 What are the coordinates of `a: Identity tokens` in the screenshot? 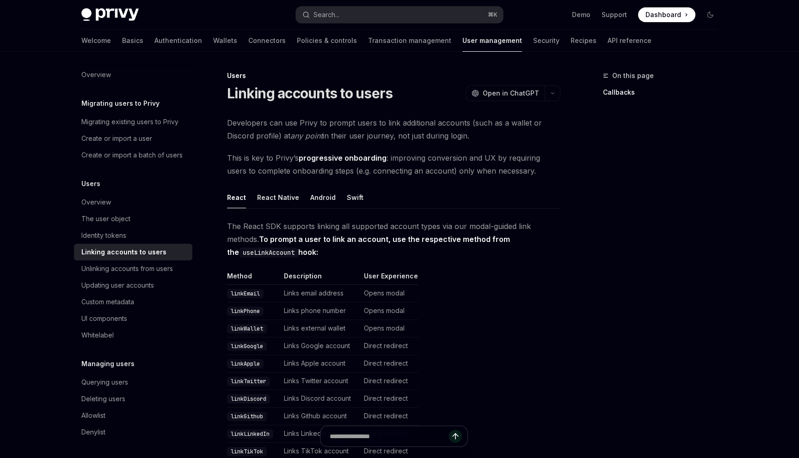 It's located at (133, 236).